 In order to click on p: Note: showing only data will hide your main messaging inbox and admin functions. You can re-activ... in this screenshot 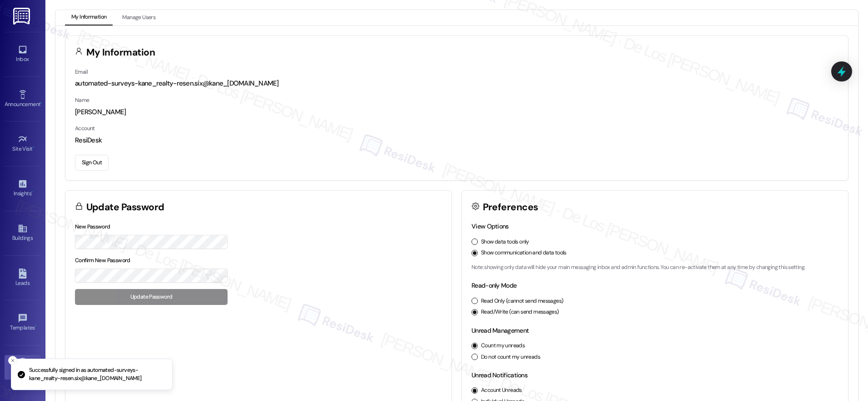, I will do `click(655, 268)`.